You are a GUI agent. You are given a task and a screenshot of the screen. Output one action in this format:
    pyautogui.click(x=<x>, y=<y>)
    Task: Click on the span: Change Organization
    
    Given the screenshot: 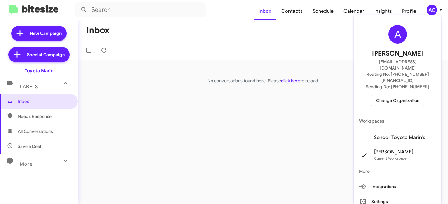 What is the action you would take?
    pyautogui.click(x=398, y=100)
    